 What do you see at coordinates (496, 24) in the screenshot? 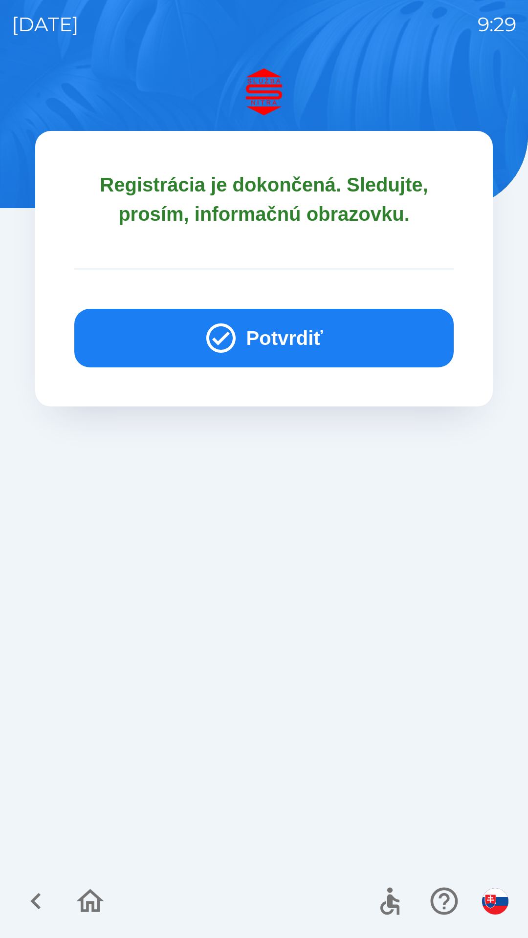
I see `p: 9:29` at bounding box center [496, 24].